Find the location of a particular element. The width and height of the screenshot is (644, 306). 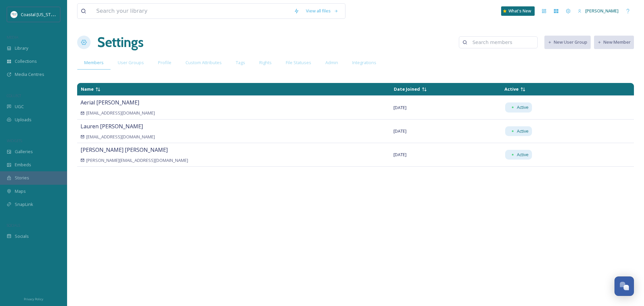

button: New Member is located at coordinates (614, 42).